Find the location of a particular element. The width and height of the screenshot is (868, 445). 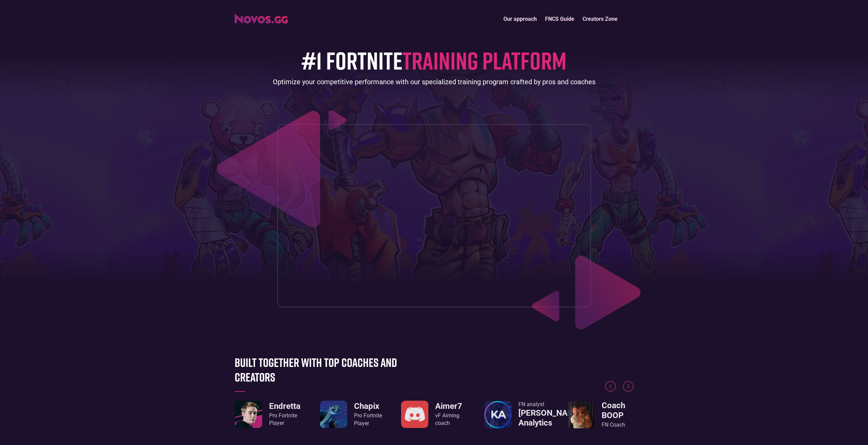

div: FN analyst is located at coordinates (550, 404).